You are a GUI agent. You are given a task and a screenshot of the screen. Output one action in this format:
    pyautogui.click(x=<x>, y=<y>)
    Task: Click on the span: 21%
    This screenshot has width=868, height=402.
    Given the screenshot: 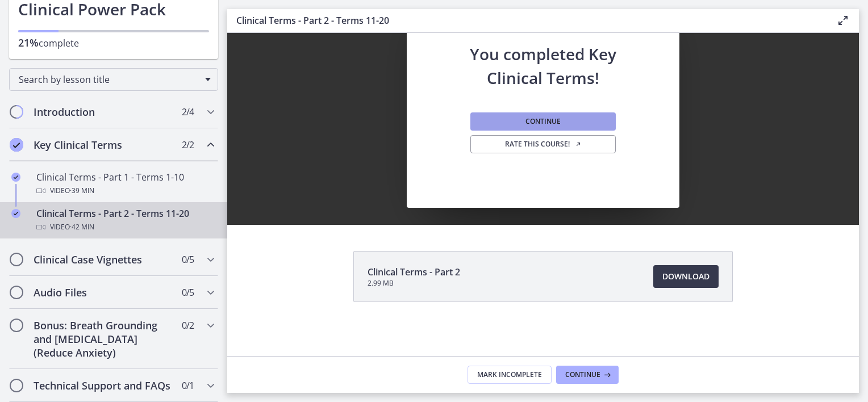 What is the action you would take?
    pyautogui.click(x=29, y=42)
    